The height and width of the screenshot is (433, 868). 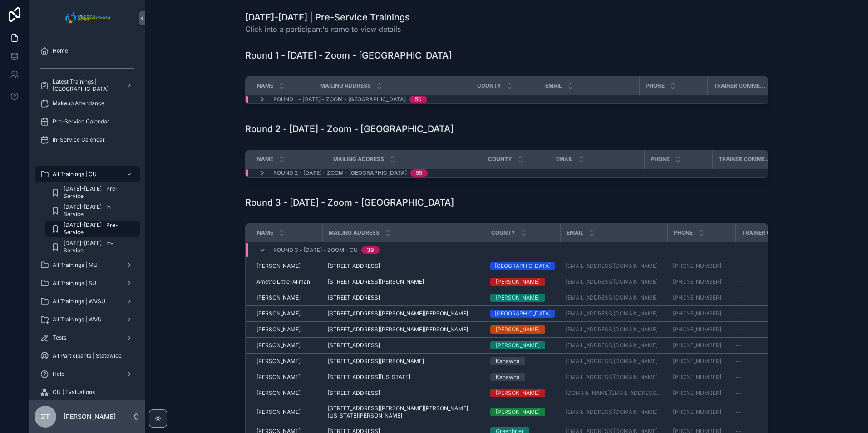 What do you see at coordinates (75, 175) in the screenshot?
I see `span: All Trainings | CU` at bounding box center [75, 175].